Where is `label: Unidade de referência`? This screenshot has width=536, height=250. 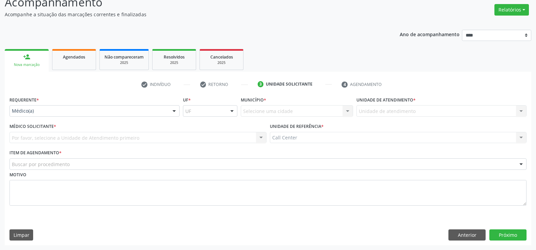
label: Unidade de referência is located at coordinates (297, 126).